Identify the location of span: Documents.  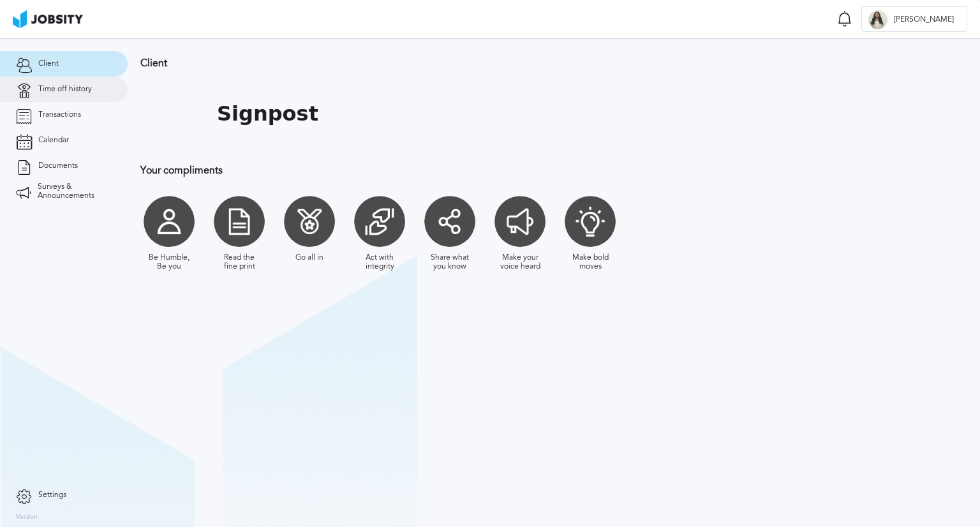
(58, 165).